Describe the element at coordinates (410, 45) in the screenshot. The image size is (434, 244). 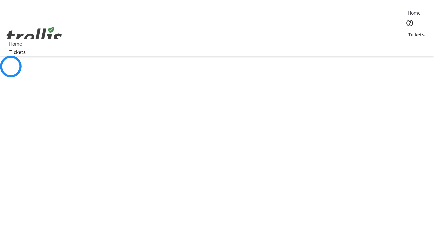
I see `button: Cart` at that location.